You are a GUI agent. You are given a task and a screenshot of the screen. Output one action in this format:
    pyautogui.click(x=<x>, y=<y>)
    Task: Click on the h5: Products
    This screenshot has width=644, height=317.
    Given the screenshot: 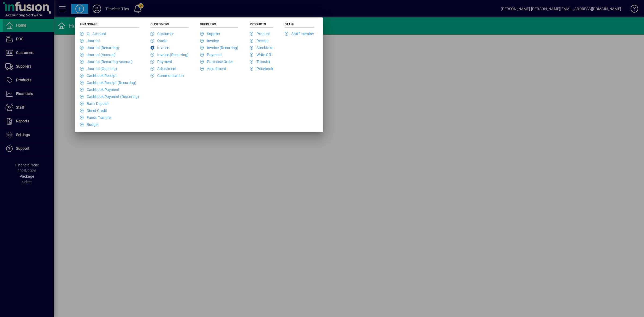 What is the action you would take?
    pyautogui.click(x=261, y=25)
    